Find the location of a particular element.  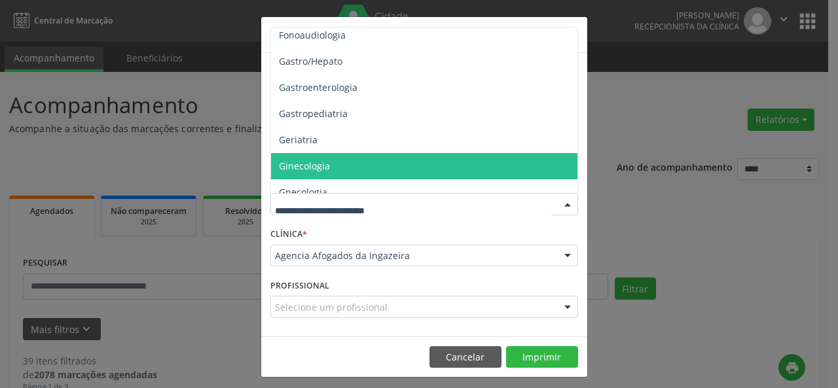

button: Imprimir is located at coordinates (542, 358).